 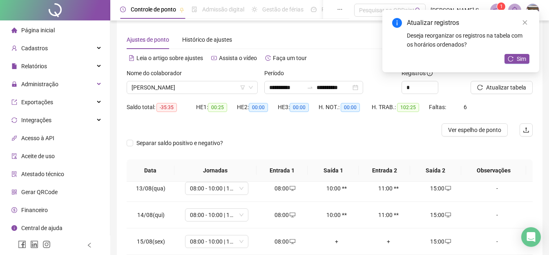 I want to click on label: Período, so click(x=276, y=73).